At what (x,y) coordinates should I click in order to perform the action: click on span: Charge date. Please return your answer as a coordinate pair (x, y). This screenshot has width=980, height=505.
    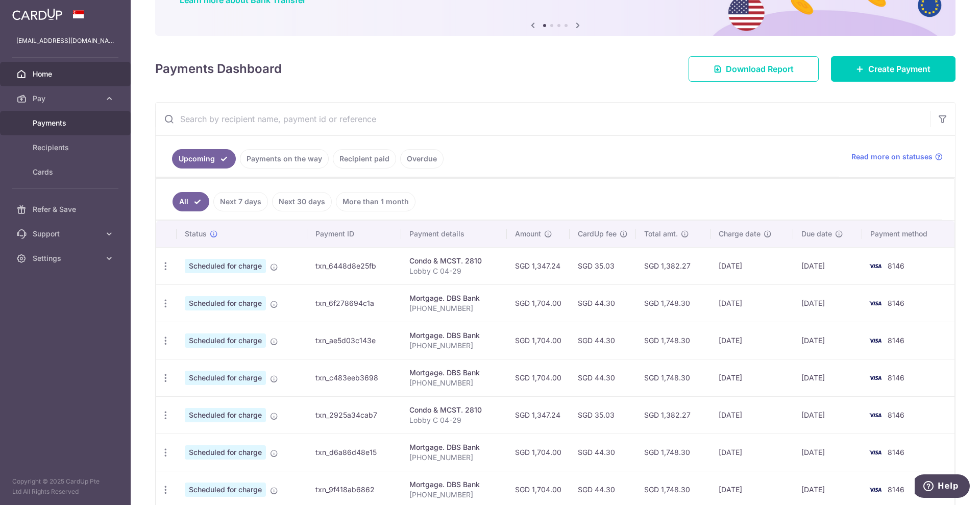
    Looking at the image, I should click on (740, 234).